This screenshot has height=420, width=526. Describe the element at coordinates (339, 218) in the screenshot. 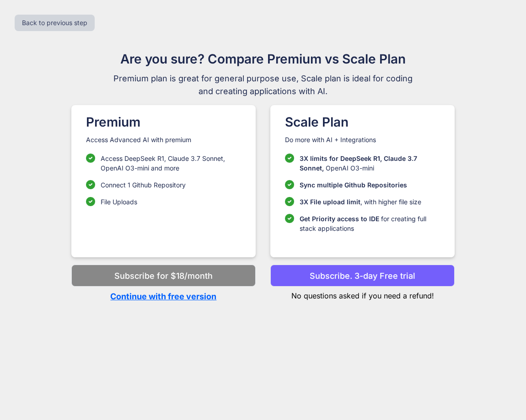

I see `span: Get Priority access to IDE` at that location.